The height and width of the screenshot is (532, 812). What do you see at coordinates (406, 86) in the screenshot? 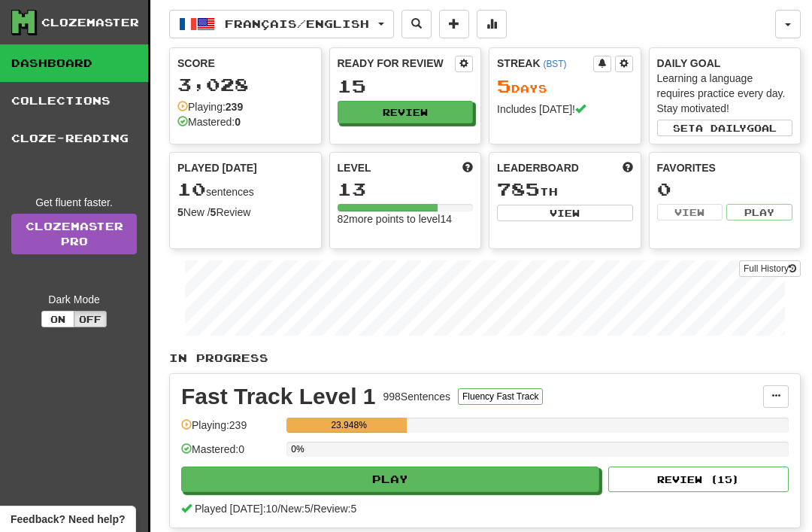
I see `div: 15` at bounding box center [406, 86].